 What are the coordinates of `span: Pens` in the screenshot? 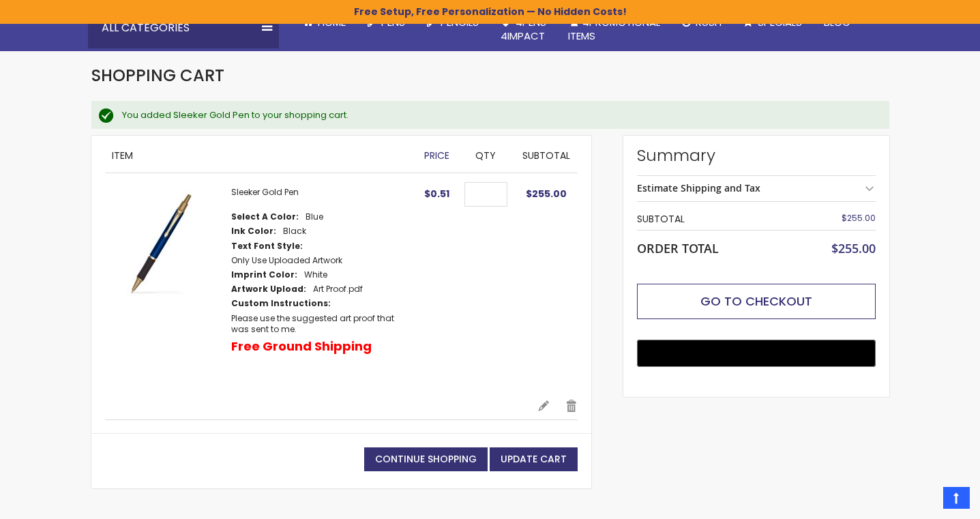 It's located at (393, 21).